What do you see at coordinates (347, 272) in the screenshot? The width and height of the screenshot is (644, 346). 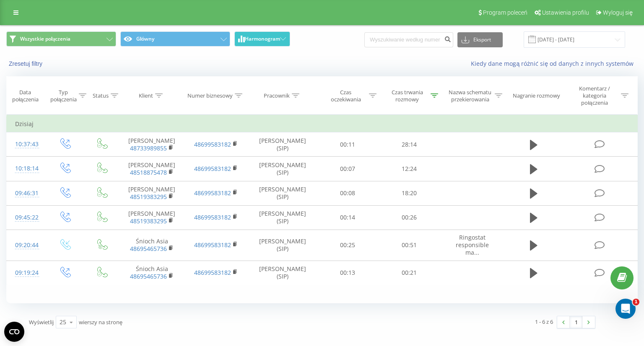 I see `td: 00:13` at bounding box center [347, 272].